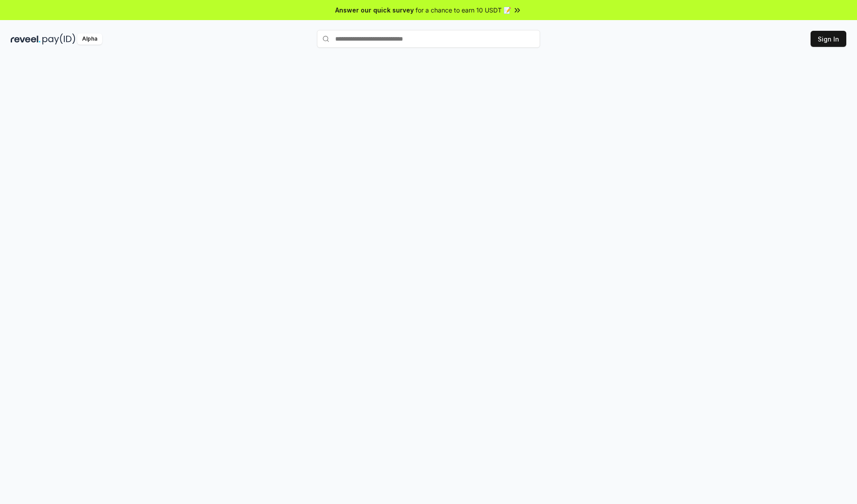  What do you see at coordinates (25, 39) in the screenshot?
I see `img: reveel_dark` at bounding box center [25, 39].